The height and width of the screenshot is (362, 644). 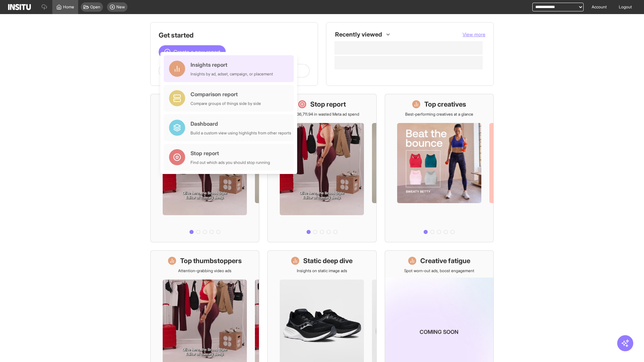 I want to click on a: Stop reportSave £36,711.94 in wasted Meta ad spend, so click(x=322, y=168).